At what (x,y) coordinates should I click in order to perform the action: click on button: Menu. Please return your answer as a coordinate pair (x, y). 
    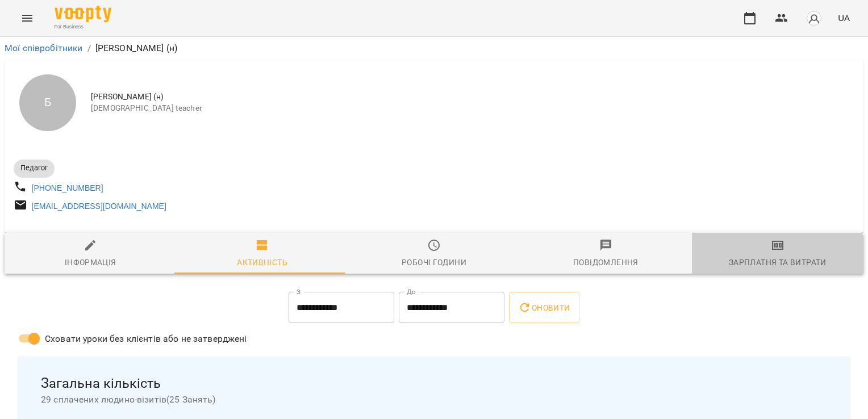
    Looking at the image, I should click on (27, 18).